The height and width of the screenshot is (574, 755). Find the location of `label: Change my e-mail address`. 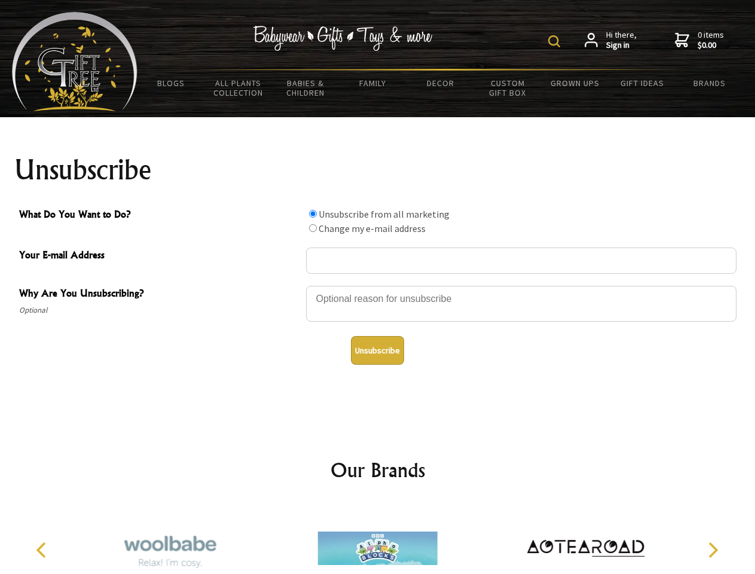

label: Change my e-mail address is located at coordinates (372, 228).